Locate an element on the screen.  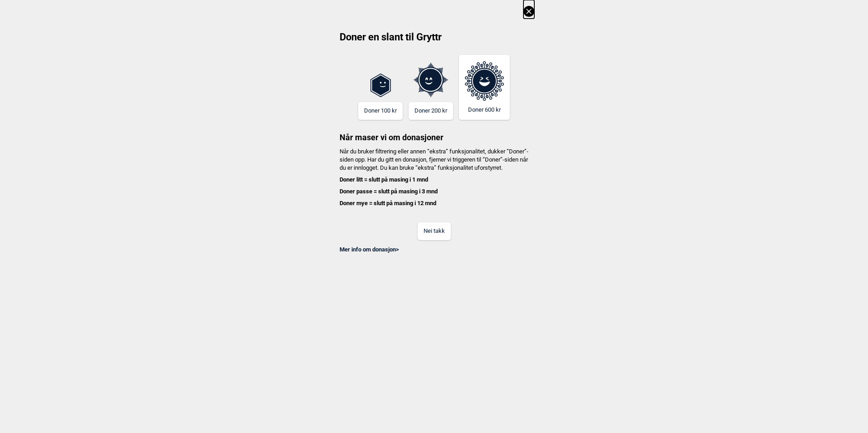
h3: Når maser vi om donasjoner is located at coordinates (434, 131).